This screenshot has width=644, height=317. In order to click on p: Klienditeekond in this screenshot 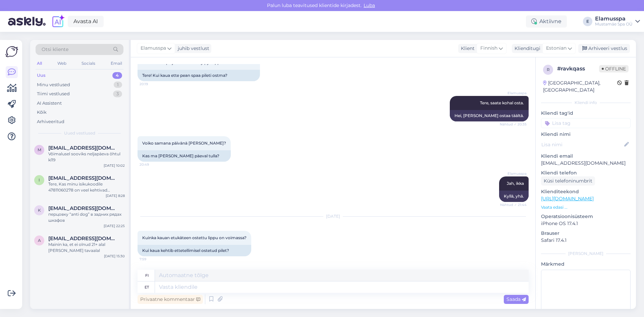, I will do `click(585, 191)`.